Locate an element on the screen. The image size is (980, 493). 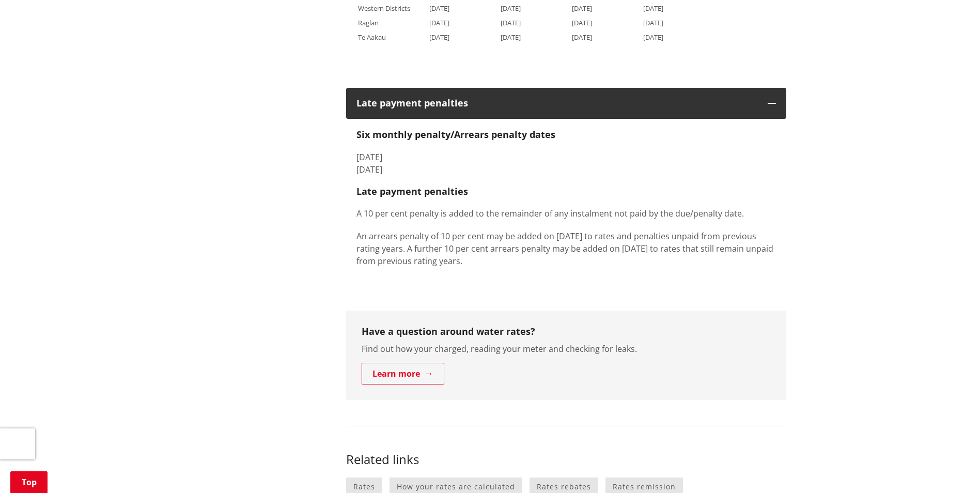
h3: Have a question around water rates? is located at coordinates (566, 332).